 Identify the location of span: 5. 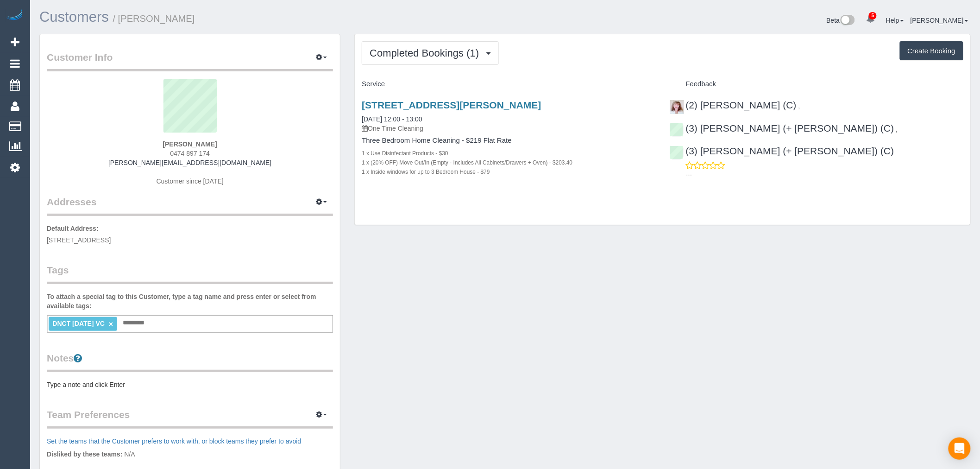
(872, 16).